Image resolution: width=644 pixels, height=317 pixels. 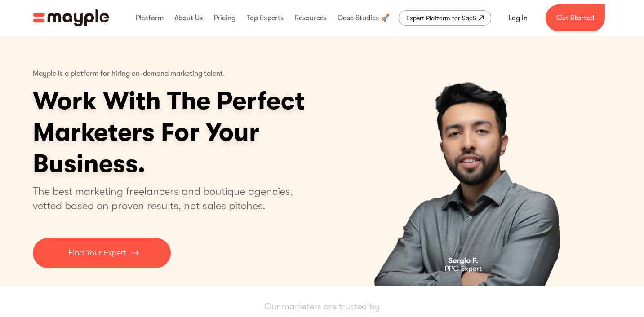 What do you see at coordinates (102, 253) in the screenshot?
I see `a: Find Your Expert` at bounding box center [102, 253].